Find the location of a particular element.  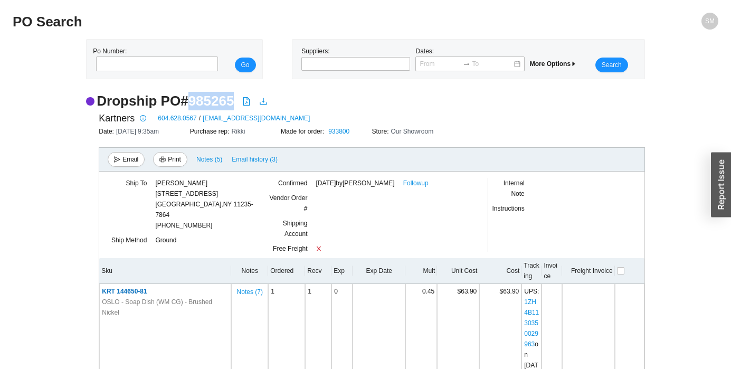

th: Tracking is located at coordinates (531, 271).